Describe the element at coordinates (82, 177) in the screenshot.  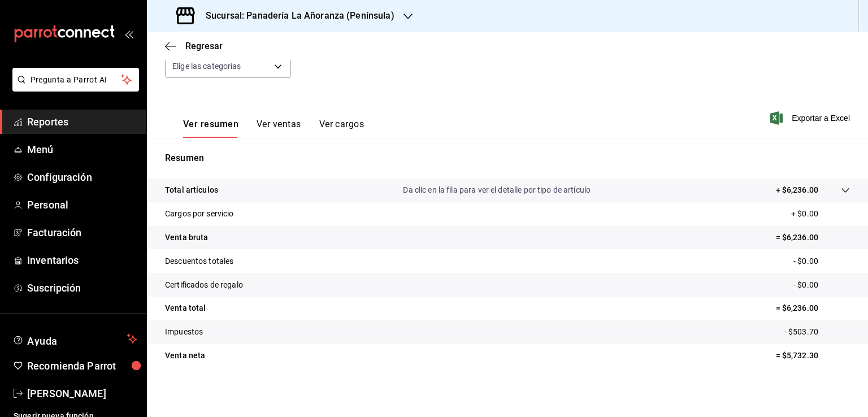
I see `span: Configuración` at that location.